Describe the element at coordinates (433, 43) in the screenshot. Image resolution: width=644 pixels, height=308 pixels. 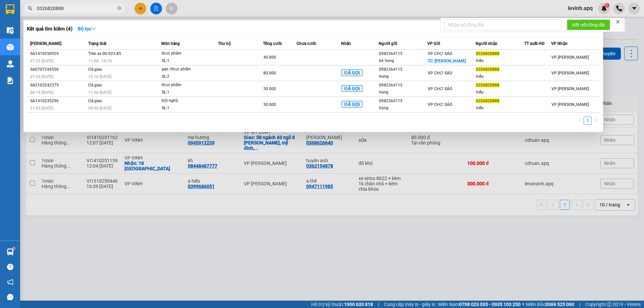
I see `span: VP Gửi` at that location.